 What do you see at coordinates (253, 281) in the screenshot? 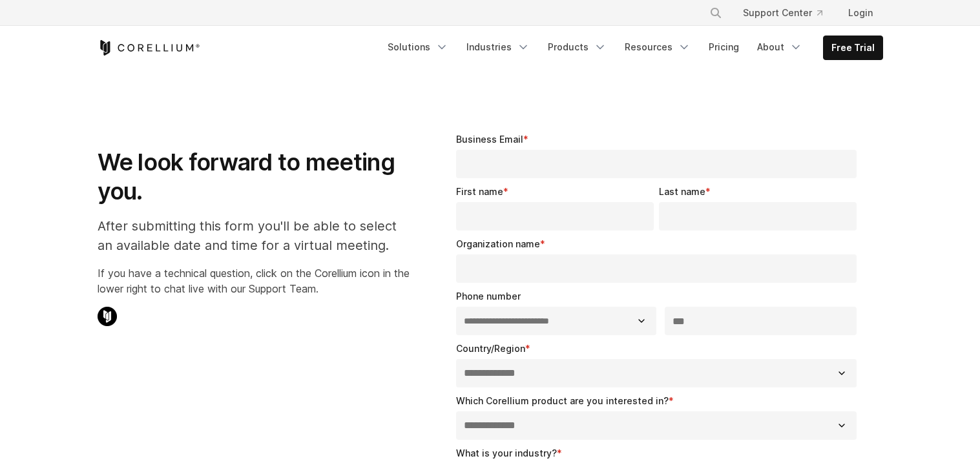
I see `p: If you have a technical question, click on the Corellium icon in the lower right to chat live wit...` at bounding box center [253, 281].